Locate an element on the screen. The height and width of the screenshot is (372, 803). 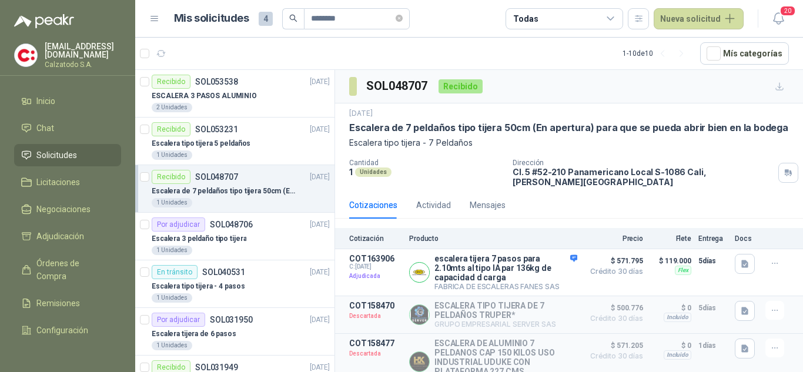
p: Escalera tijera de 6 pasos is located at coordinates (194, 334).